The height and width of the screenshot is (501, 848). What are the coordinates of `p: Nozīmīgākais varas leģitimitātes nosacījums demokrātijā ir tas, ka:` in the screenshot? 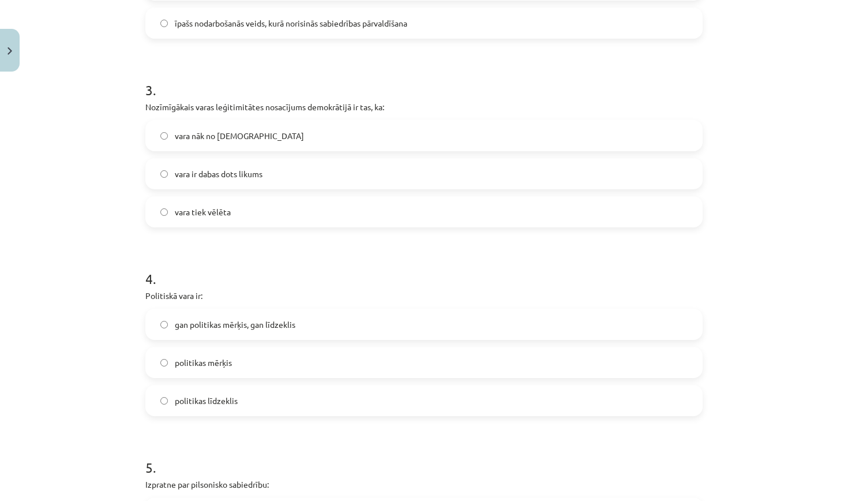 It's located at (424, 107).